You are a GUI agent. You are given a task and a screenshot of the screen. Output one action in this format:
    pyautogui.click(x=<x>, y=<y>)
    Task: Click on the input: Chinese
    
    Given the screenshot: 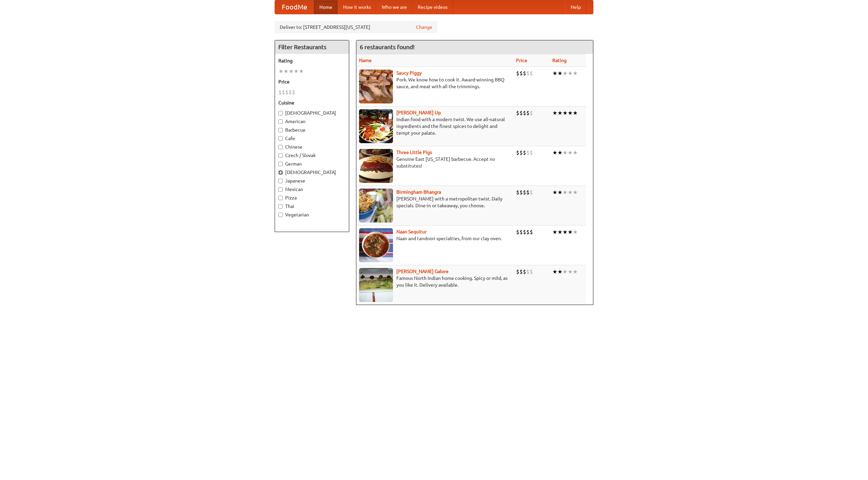 What is the action you would take?
    pyautogui.click(x=280, y=147)
    